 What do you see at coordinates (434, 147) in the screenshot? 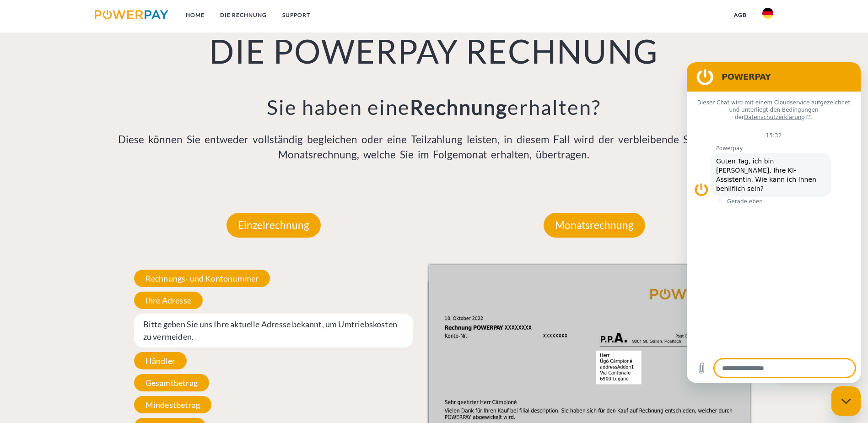
I see `p: Diese können Sie entweder vollständig begleichen oder eine Teilzahlung leisten, in diesem Fall wi...` at bounding box center [434, 147].